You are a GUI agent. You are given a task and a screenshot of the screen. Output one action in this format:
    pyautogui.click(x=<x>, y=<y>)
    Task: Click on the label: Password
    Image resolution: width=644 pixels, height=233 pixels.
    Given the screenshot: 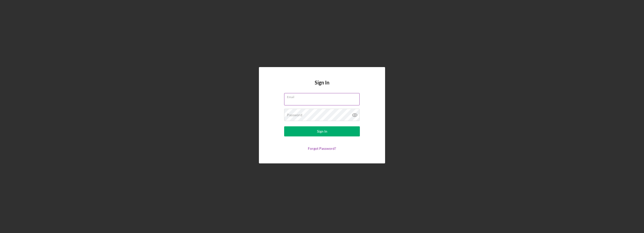 What is the action you would take?
    pyautogui.click(x=295, y=115)
    